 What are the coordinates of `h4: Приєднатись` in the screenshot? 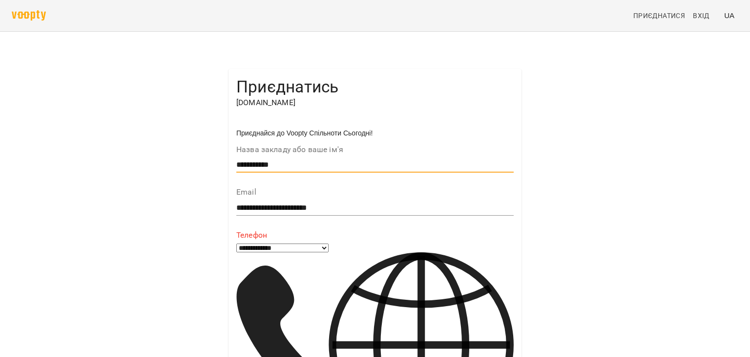 It's located at (375, 86).